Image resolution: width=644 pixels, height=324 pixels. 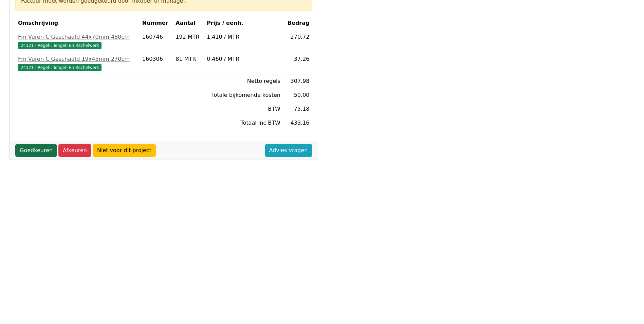 What do you see at coordinates (298, 41) in the screenshot?
I see `td: 270.72` at bounding box center [298, 41].